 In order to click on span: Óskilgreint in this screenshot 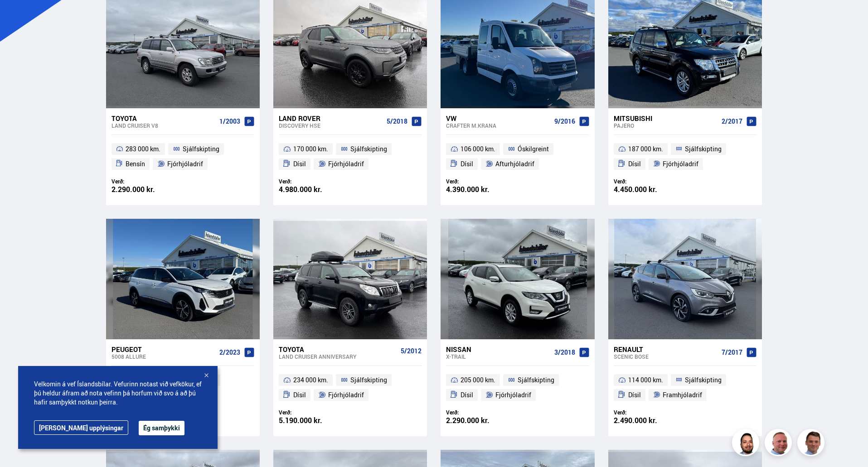, I will do `click(533, 149)`.